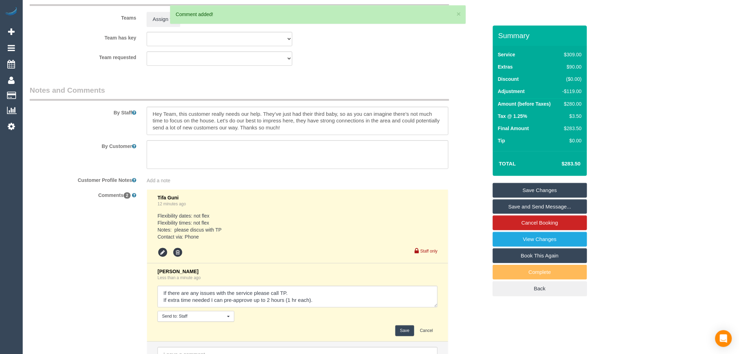 This screenshot has height=354, width=739. I want to click on strong: Total, so click(508, 163).